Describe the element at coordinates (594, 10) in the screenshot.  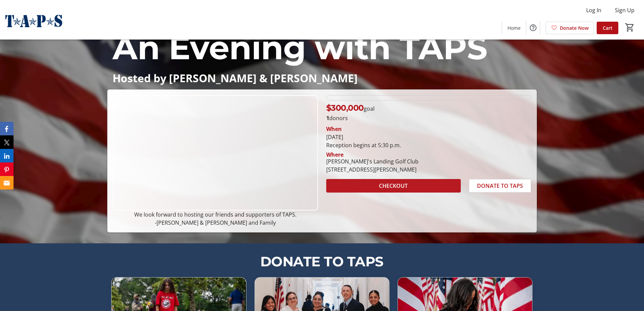
I see `span: Log In` at that location.